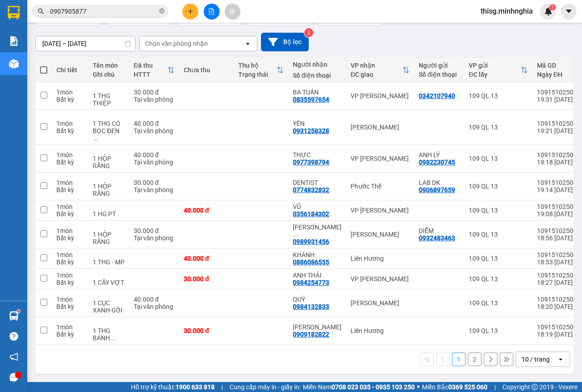 Image resolution: width=582 pixels, height=392 pixels. Describe the element at coordinates (257, 65) in the screenshot. I see `div: Thu hộ` at that location.